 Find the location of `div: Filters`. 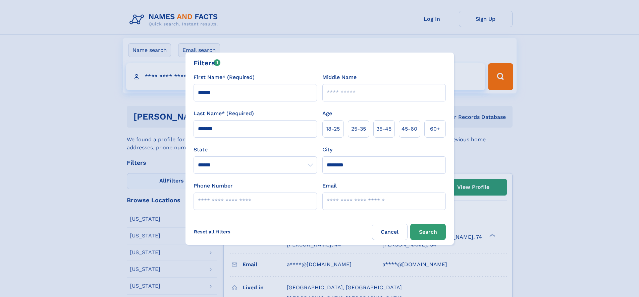

div: Filters is located at coordinates (207, 63).